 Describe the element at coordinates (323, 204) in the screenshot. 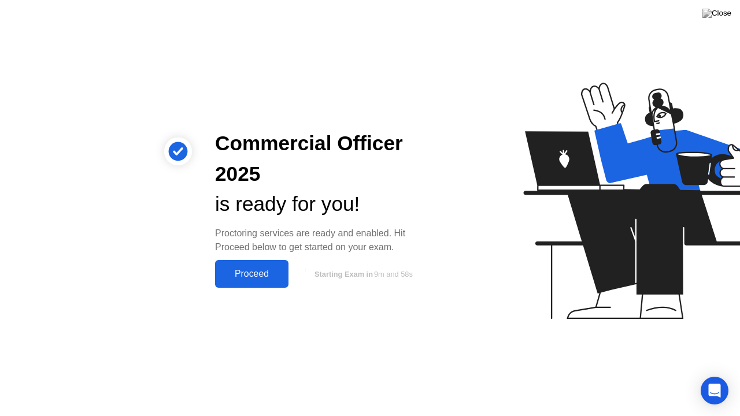

I see `div: is ready for you!` at that location.